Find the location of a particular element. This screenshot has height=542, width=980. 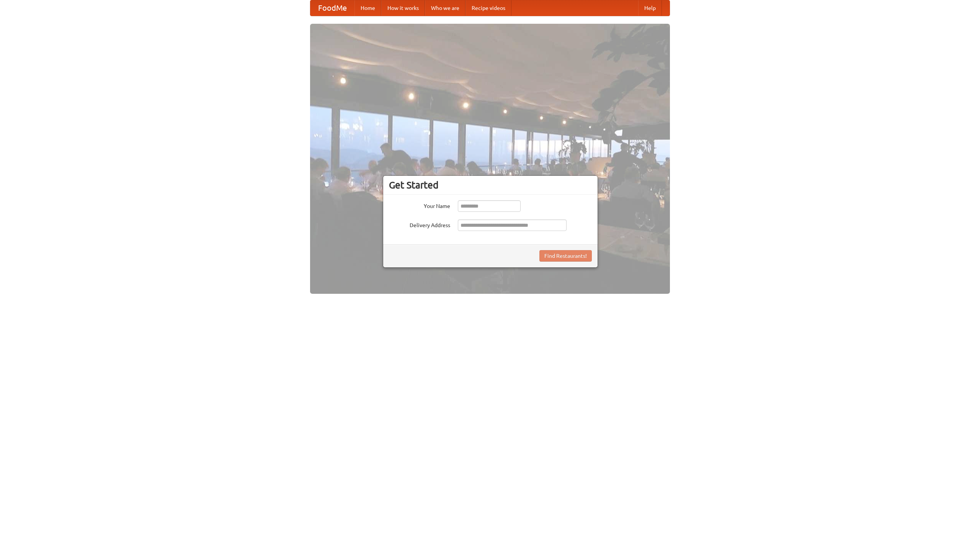

a: How it works is located at coordinates (403, 8).